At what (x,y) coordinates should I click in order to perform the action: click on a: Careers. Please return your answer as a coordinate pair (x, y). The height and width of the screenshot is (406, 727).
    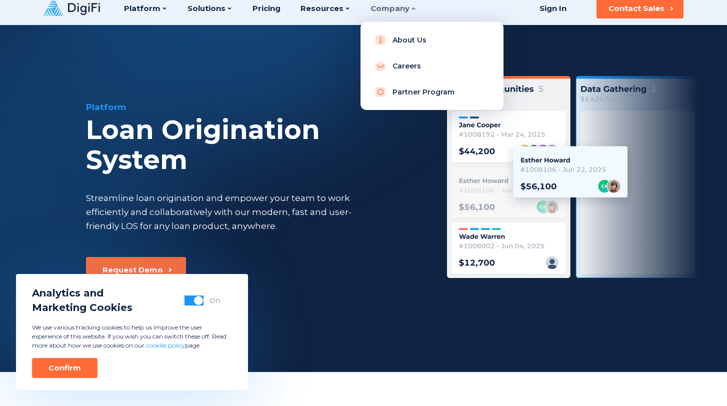
    Looking at the image, I should click on (432, 66).